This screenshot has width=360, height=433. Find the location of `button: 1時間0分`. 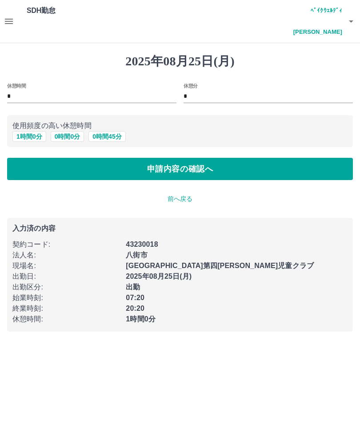

button: 1時間0分 is located at coordinates (29, 136).